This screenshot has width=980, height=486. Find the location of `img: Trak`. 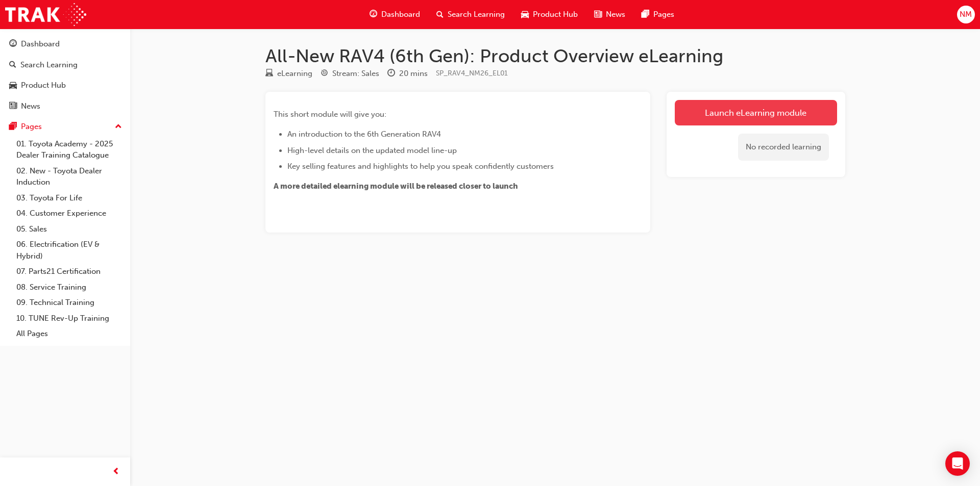

img: Trak is located at coordinates (46, 14).